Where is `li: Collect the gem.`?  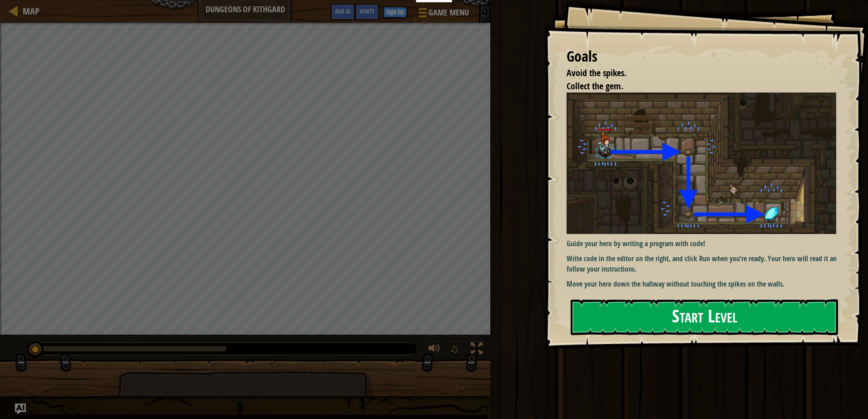 li: Collect the gem. is located at coordinates (695, 86).